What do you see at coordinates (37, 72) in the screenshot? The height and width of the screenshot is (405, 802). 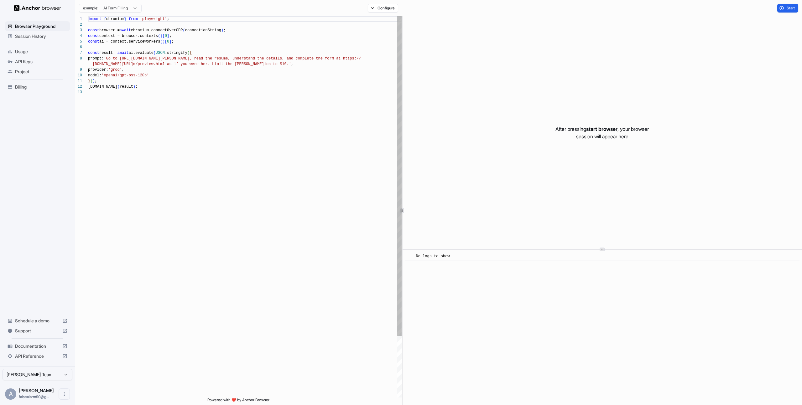 I see `div: Project` at bounding box center [37, 72].